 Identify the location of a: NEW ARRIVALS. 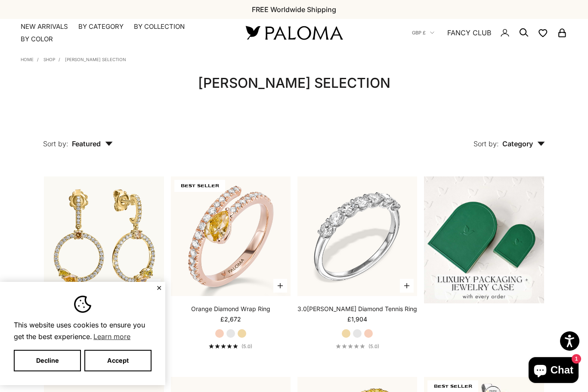
(45, 27).